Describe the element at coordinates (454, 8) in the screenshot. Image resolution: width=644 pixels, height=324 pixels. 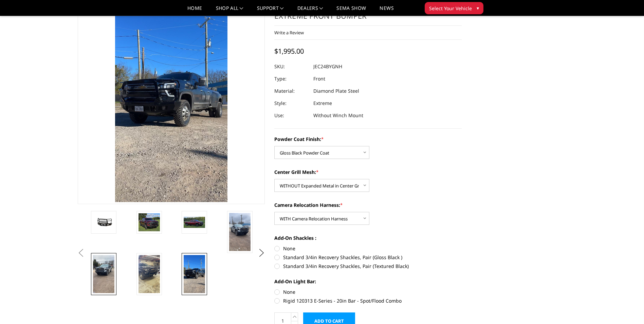
I see `button: Select Your Vehicle` at that location.